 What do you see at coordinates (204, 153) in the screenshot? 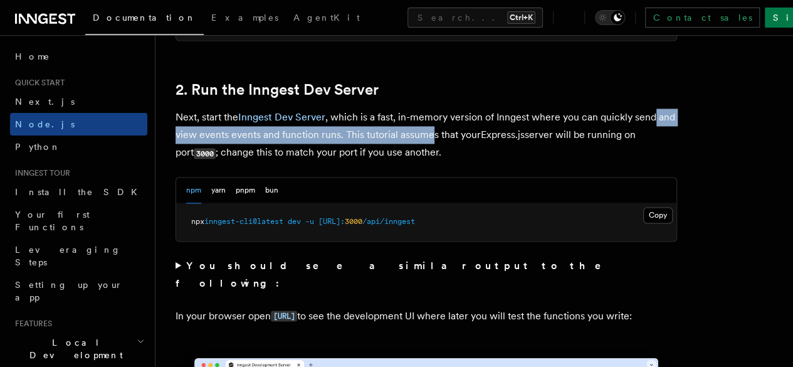
I see `code: 3000` at bounding box center [204, 153].